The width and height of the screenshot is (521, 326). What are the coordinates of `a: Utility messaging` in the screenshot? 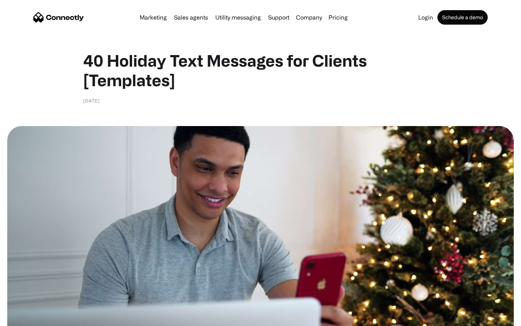 It's located at (238, 17).